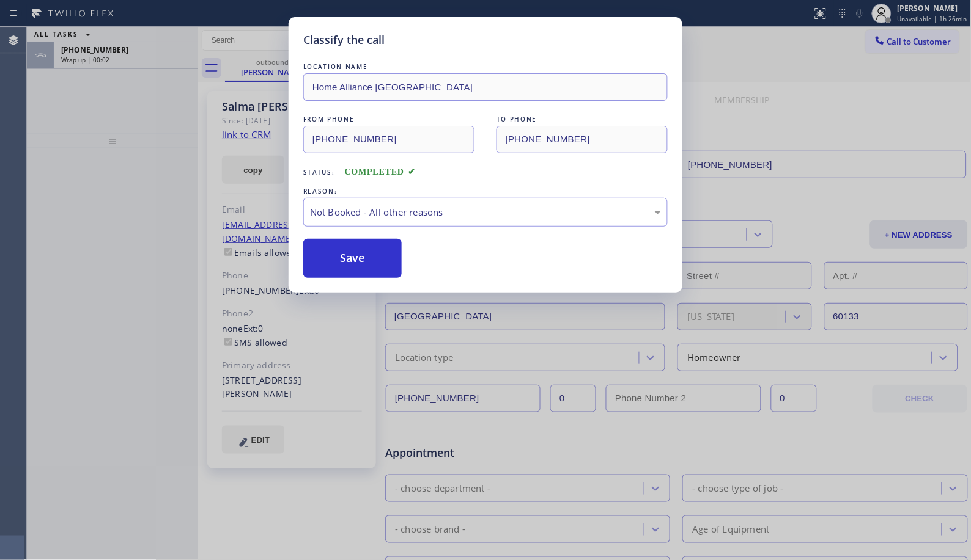 This screenshot has height=560, width=971. Describe the element at coordinates (582, 140) in the screenshot. I see `input: To phone` at that location.